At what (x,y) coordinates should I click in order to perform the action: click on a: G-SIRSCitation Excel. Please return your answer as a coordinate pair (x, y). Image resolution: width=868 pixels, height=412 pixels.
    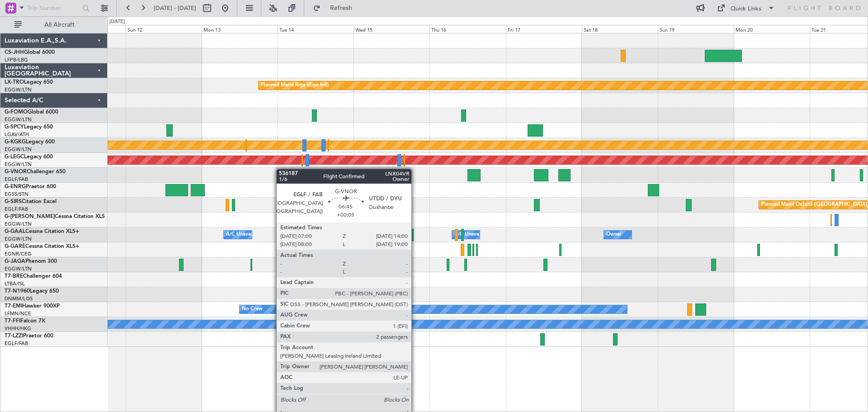
    Looking at the image, I should click on (30, 201).